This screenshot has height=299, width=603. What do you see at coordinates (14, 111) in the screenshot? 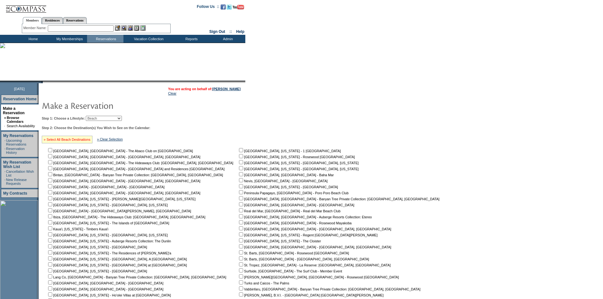
I see `a: Make a Reservation` at bounding box center [14, 111].